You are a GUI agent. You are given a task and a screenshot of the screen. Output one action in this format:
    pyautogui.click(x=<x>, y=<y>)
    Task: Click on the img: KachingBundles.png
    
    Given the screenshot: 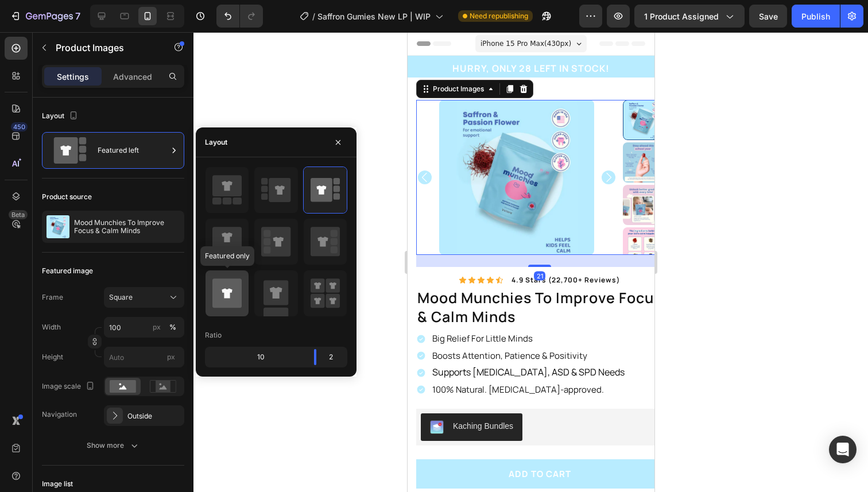 What is the action you would take?
    pyautogui.click(x=29, y=395)
    